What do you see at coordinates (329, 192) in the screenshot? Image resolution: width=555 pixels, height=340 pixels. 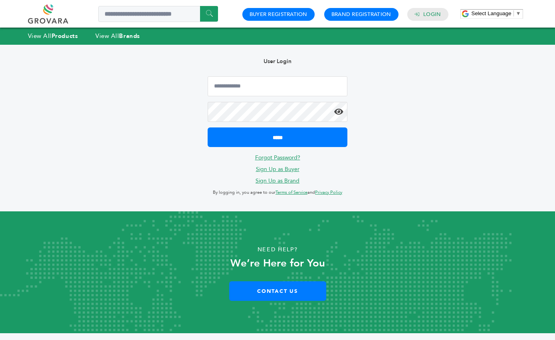 I see `a: Privacy Policy` at bounding box center [329, 192].